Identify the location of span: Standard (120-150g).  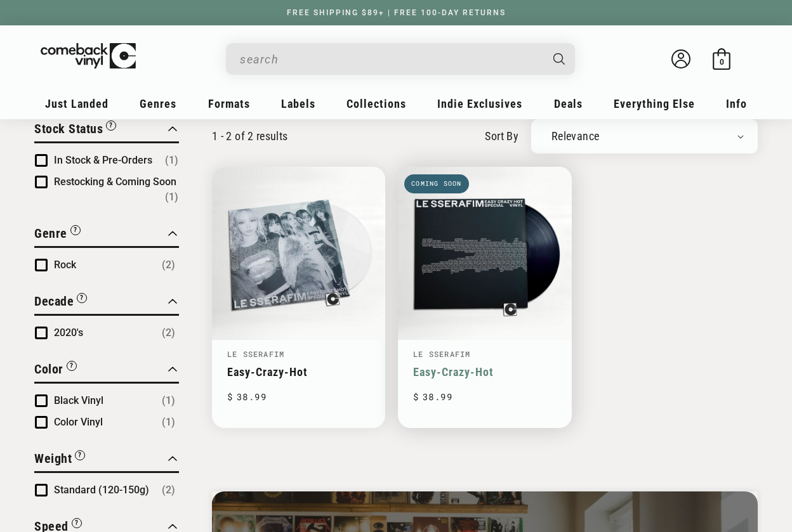
(102, 490).